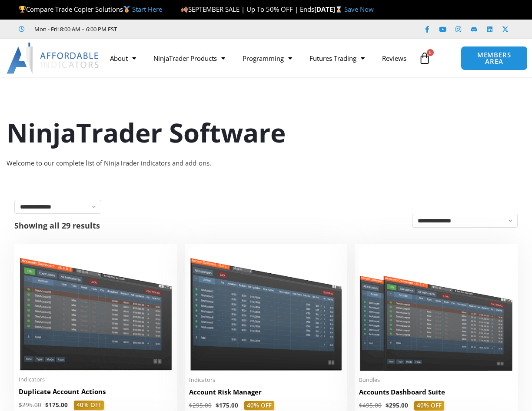 The height and width of the screenshot is (411, 532). What do you see at coordinates (436, 309) in the screenshot?
I see `img: Accounts Dashboard Suite` at bounding box center [436, 309].